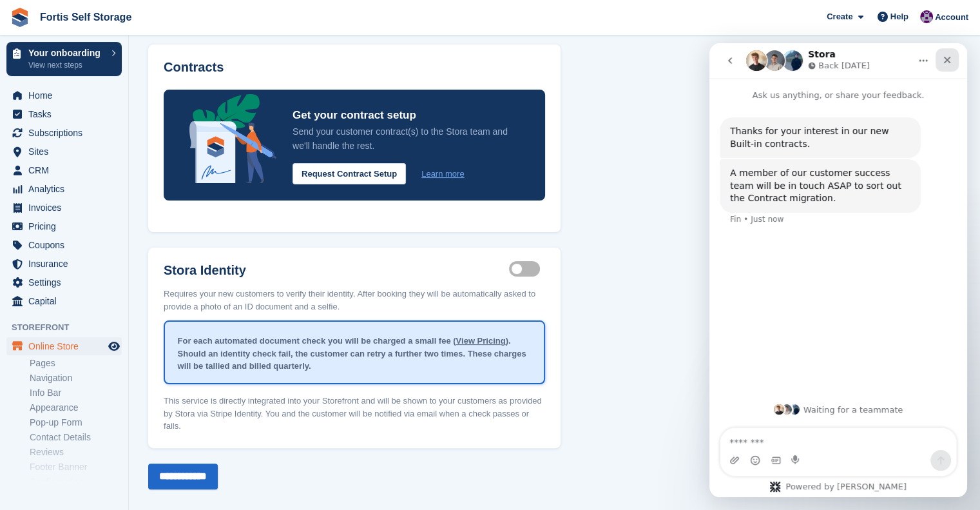 The width and height of the screenshot is (980, 510). What do you see at coordinates (349, 174) in the screenshot?
I see `button: Request Contract Setup` at bounding box center [349, 174].